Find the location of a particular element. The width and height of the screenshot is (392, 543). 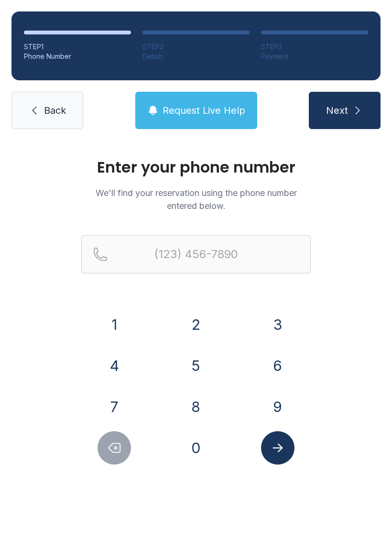

button: 0 is located at coordinates (196, 448).